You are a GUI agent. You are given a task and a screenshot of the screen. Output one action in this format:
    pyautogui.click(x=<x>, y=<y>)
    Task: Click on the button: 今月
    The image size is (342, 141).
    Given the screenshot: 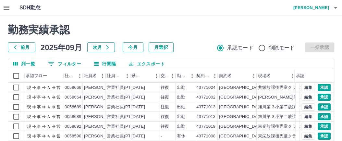 What is the action you would take?
    pyautogui.click(x=133, y=47)
    